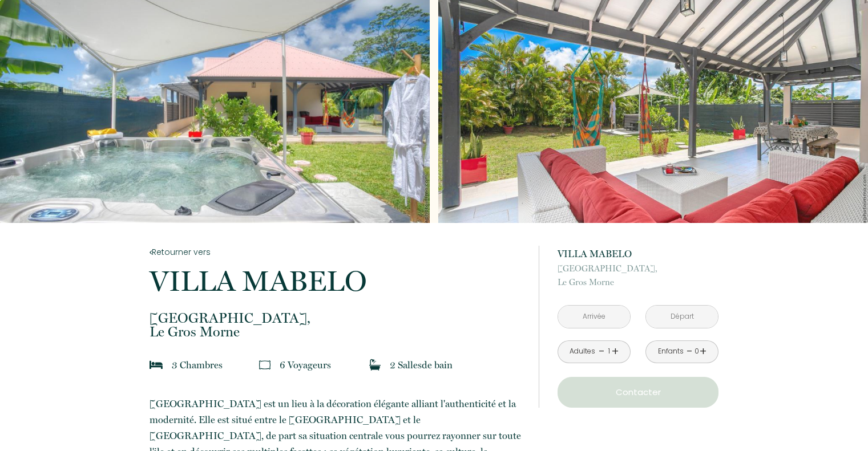 This screenshot has height=451, width=868. What do you see at coordinates (682, 316) in the screenshot?
I see `input: Départ` at bounding box center [682, 316].